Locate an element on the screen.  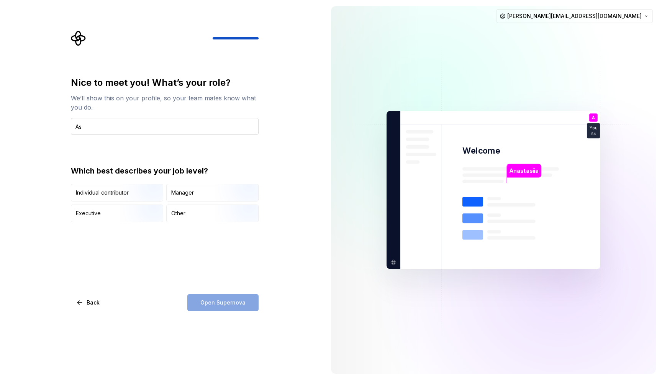
div: Other is located at coordinates (178, 213).